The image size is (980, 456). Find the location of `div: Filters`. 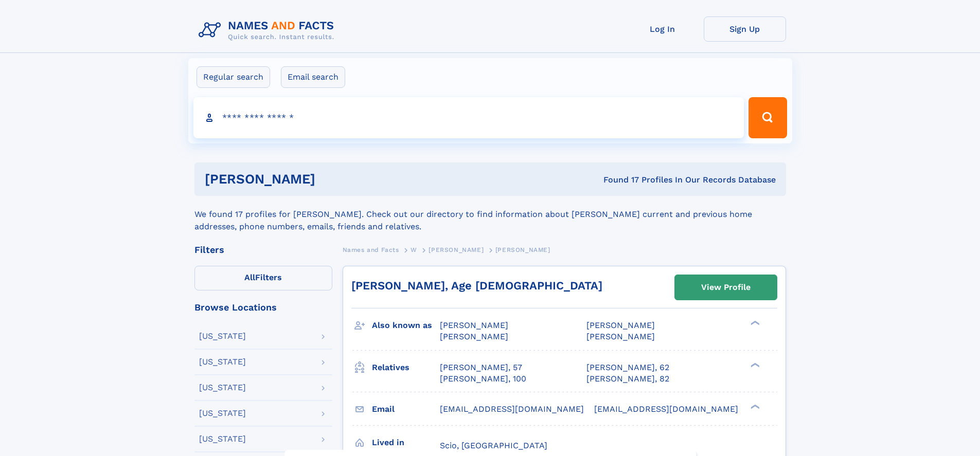

div: Filters is located at coordinates (263, 250).